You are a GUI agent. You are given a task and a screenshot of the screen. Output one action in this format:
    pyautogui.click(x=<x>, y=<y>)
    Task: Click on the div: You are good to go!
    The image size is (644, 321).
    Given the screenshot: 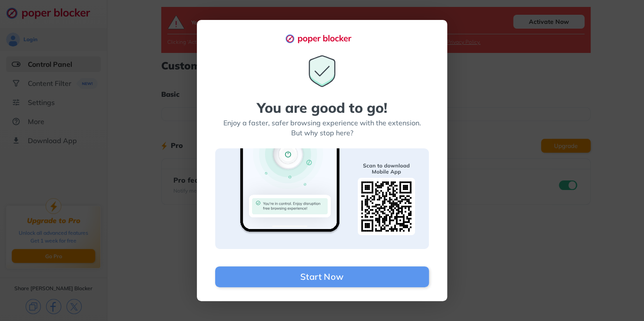 What is the action you would take?
    pyautogui.click(x=322, y=107)
    